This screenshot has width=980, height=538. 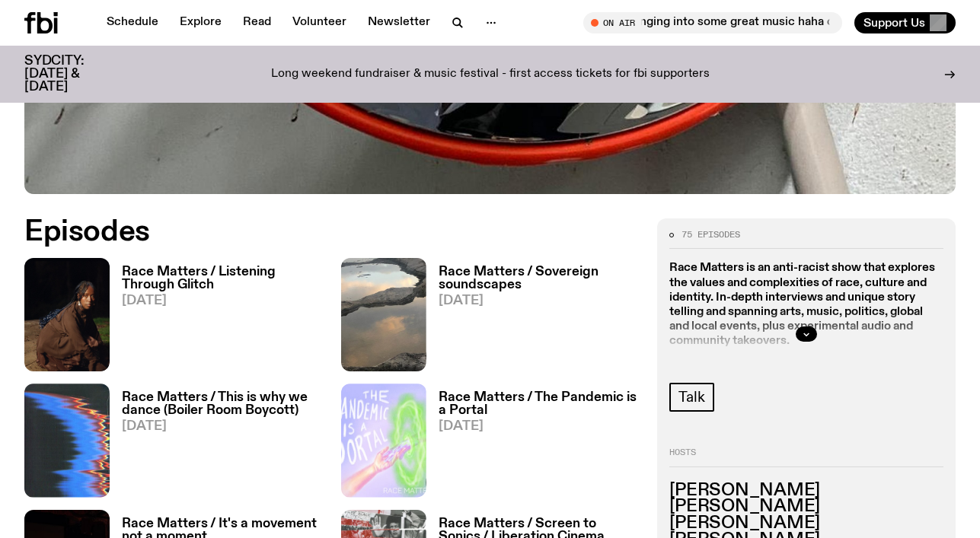 I want to click on h3: Race Matters / Listening Through Glitch, so click(x=222, y=279).